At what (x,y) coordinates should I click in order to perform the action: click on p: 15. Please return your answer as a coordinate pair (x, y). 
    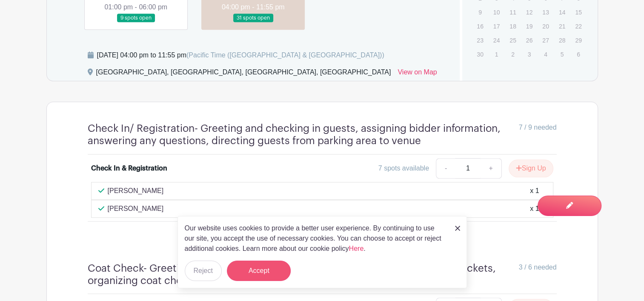
    Looking at the image, I should click on (578, 12).